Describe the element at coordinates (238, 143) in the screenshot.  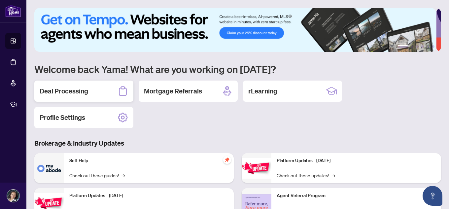
I see `h3: Brokerage & Industry Updates` at that location.